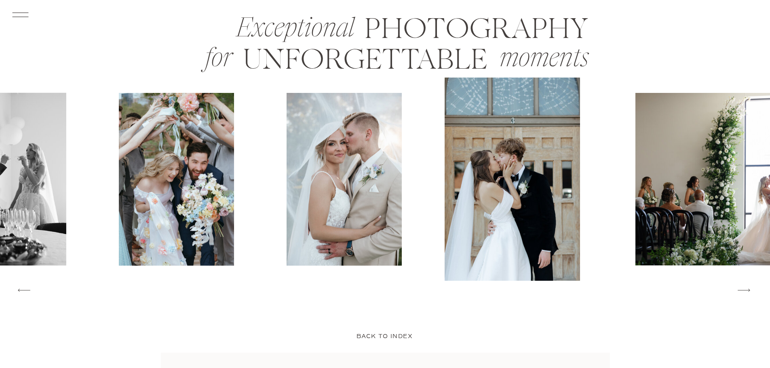 The width and height of the screenshot is (770, 368). What do you see at coordinates (296, 24) in the screenshot?
I see `p: Exceptional` at bounding box center [296, 24].